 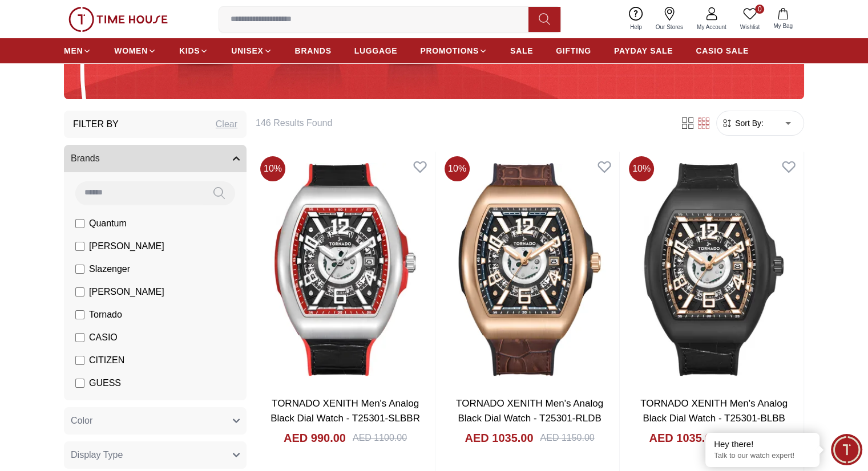 What do you see at coordinates (107, 361) in the screenshot?
I see `span: CITIZEN` at bounding box center [107, 361].